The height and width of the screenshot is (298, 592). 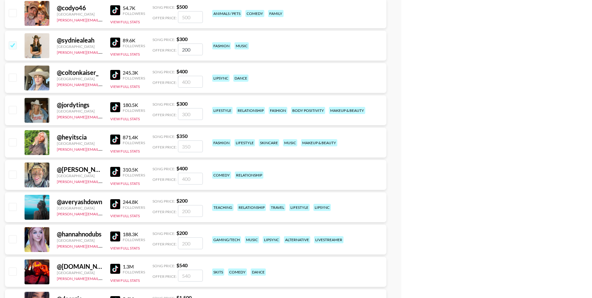 I want to click on div: body positivity, so click(x=308, y=110).